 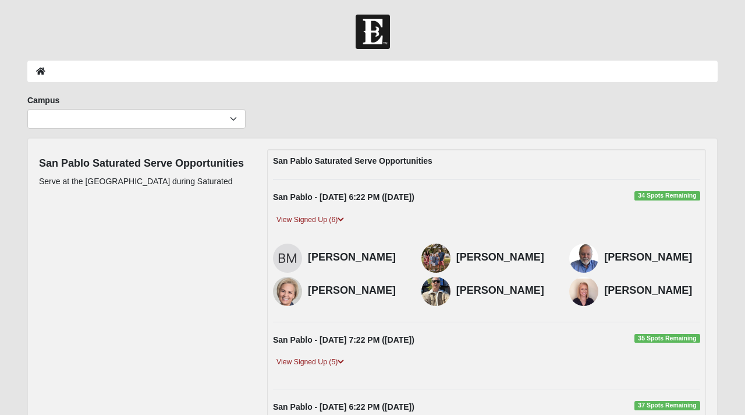 What do you see at coordinates (310, 362) in the screenshot?
I see `a: View Signed Up (5)` at bounding box center [310, 362].